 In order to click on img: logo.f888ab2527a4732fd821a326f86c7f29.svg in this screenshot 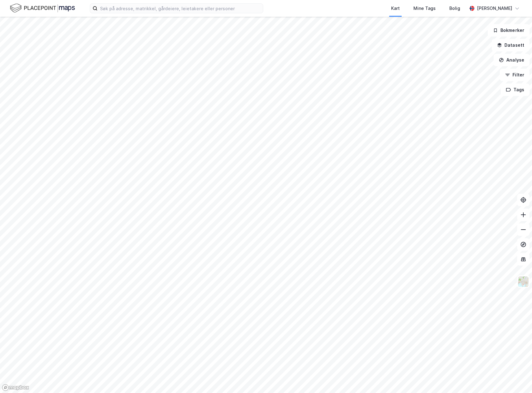, I will do `click(43, 8)`.